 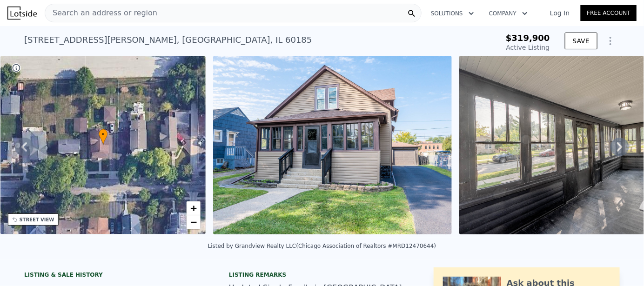 What do you see at coordinates (322, 275) in the screenshot?
I see `div: Listing remarks` at bounding box center [322, 275].